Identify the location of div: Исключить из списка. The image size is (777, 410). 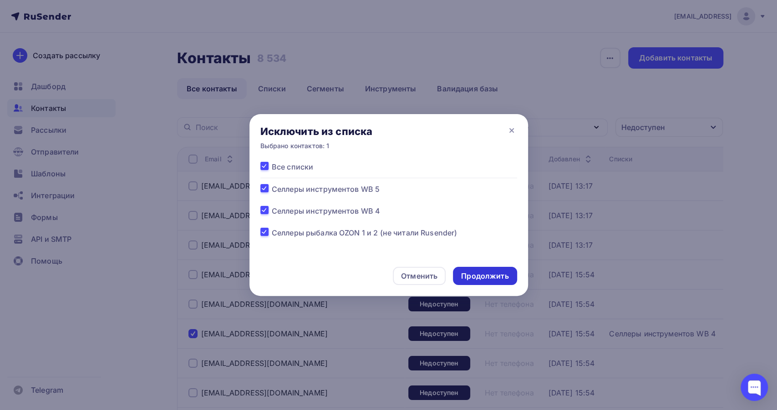
(316, 132).